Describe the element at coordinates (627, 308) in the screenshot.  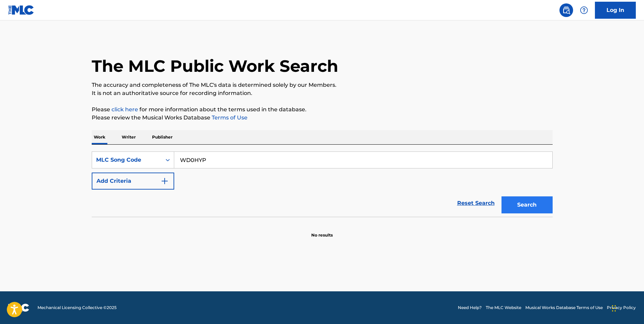
I see `div: Chat Widget` at that location.